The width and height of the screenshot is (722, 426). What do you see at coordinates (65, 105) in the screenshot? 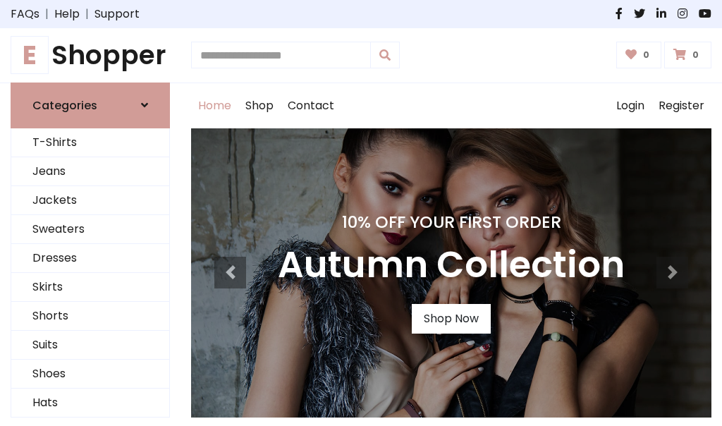
I see `h6: Categories` at bounding box center [65, 105].